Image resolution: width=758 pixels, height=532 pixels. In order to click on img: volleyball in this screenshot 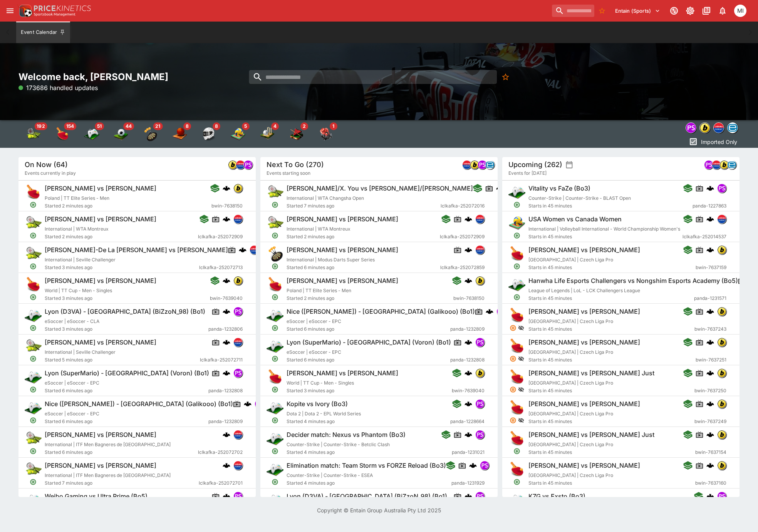, I will do `click(238, 134)`.